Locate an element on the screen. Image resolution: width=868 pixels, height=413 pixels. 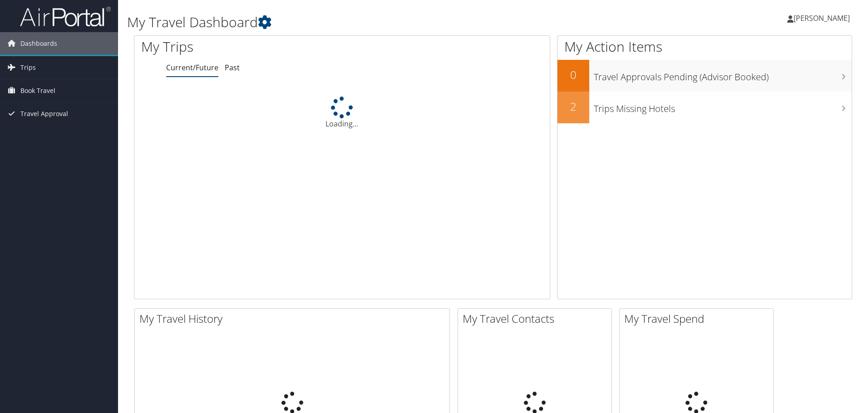
a: 2Trips Missing Hotels is located at coordinates (704, 108).